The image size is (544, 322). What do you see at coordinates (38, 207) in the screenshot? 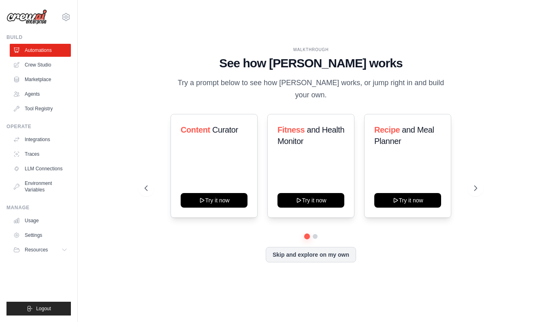
I see `div: Manage` at bounding box center [38, 207].